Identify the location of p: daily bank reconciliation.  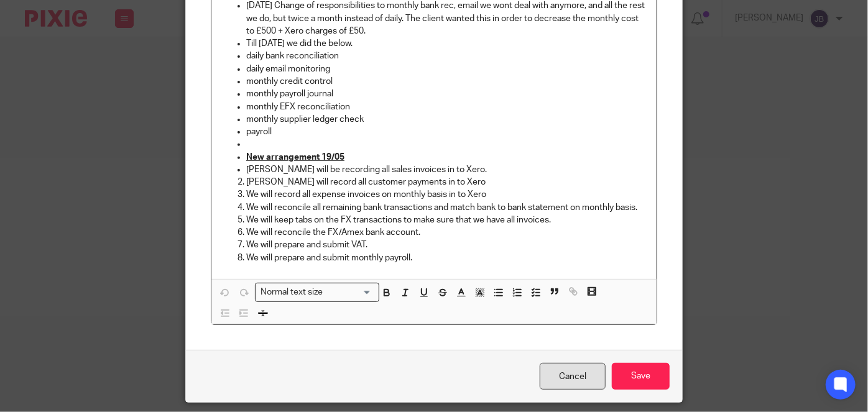
(447, 56).